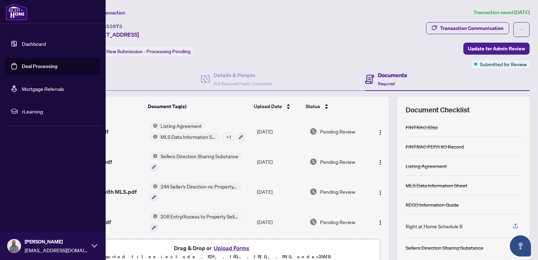  Describe the element at coordinates (189, 137) in the screenshot. I see `span: MLS Data Information Sheet` at that location.